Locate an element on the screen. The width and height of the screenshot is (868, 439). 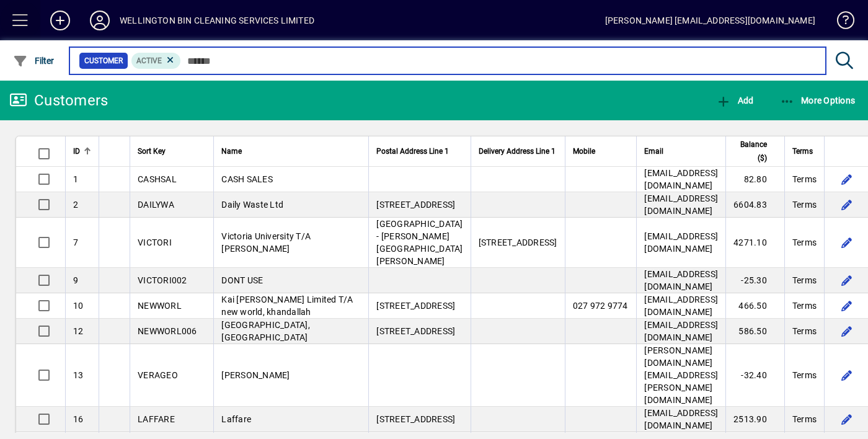
td: -25.30 is located at coordinates (754, 280).